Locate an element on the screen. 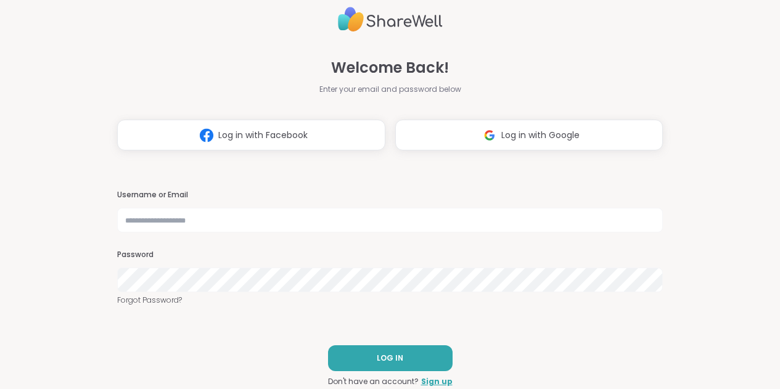 The height and width of the screenshot is (389, 780). img: ShareWell Logo is located at coordinates (391, 19).